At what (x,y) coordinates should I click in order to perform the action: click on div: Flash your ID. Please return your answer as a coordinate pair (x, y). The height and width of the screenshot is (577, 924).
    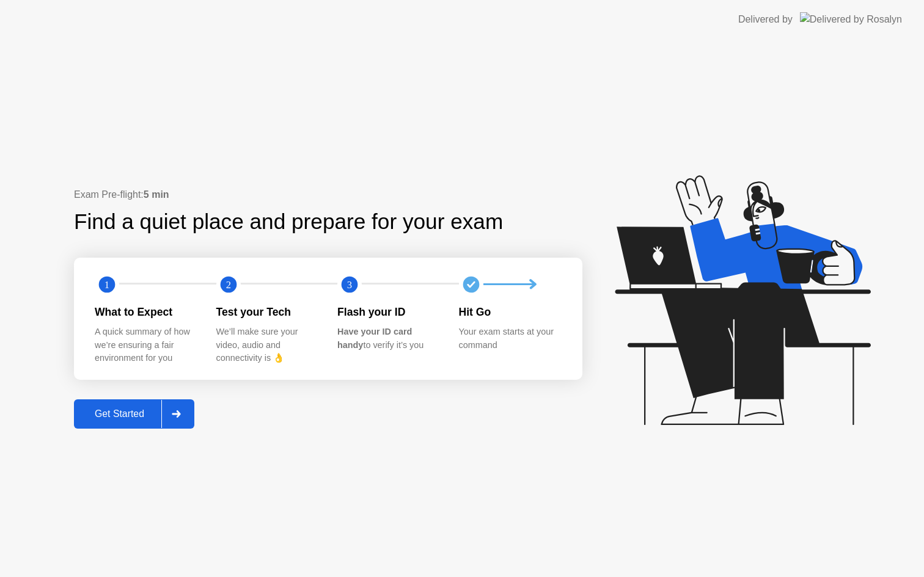
    Looking at the image, I should click on (388, 312).